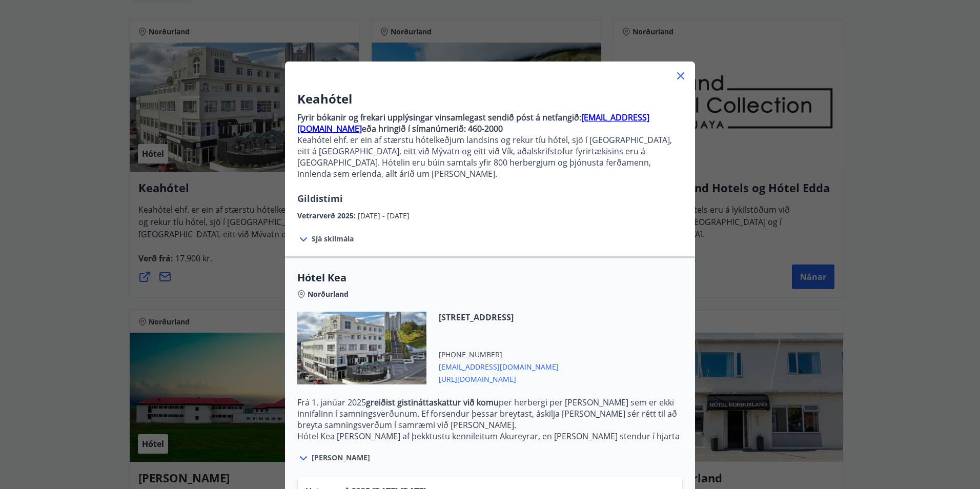 Image resolution: width=980 pixels, height=489 pixels. Describe the element at coordinates (328, 215) in the screenshot. I see `span: Vetrarverð 2025 :` at that location.